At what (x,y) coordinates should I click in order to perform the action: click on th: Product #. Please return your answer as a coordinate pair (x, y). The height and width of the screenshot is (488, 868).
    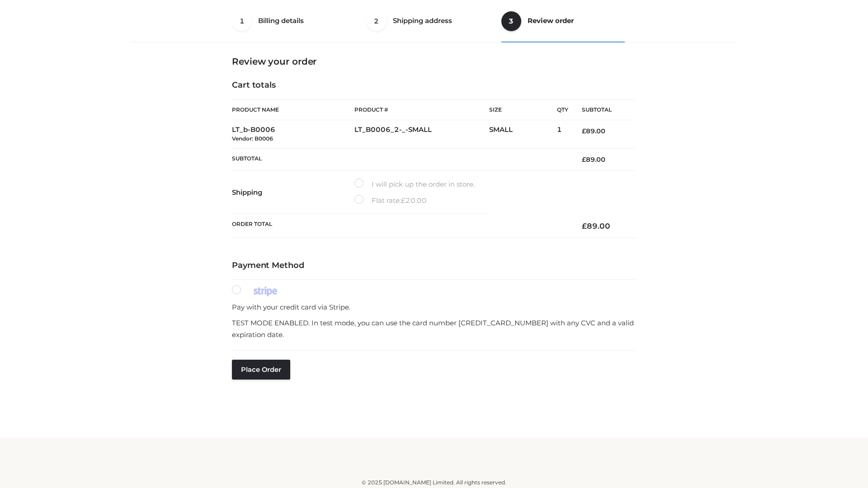
    Looking at the image, I should click on (422, 110).